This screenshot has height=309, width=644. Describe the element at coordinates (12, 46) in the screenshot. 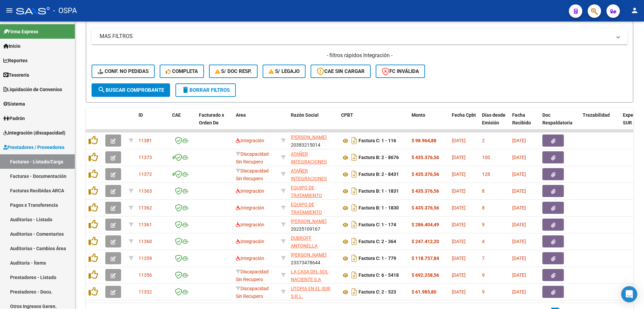

I see `span: Inicio` at that location.